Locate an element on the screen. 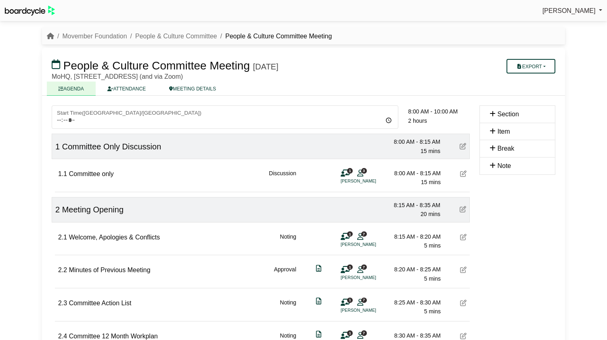 Image resolution: width=607 pixels, height=340 pixels. span: 2 is located at coordinates (57, 209).